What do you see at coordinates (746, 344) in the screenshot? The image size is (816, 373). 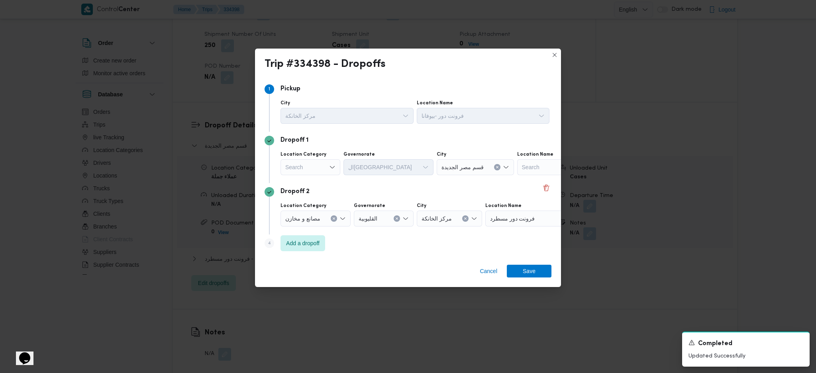 I see `div: Notification` at bounding box center [746, 344].